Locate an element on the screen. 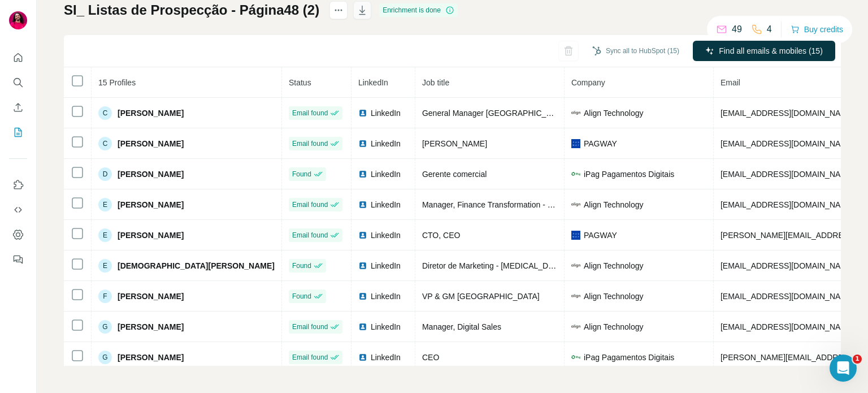 The height and width of the screenshot is (393, 868). p: 49 is located at coordinates (737, 29).